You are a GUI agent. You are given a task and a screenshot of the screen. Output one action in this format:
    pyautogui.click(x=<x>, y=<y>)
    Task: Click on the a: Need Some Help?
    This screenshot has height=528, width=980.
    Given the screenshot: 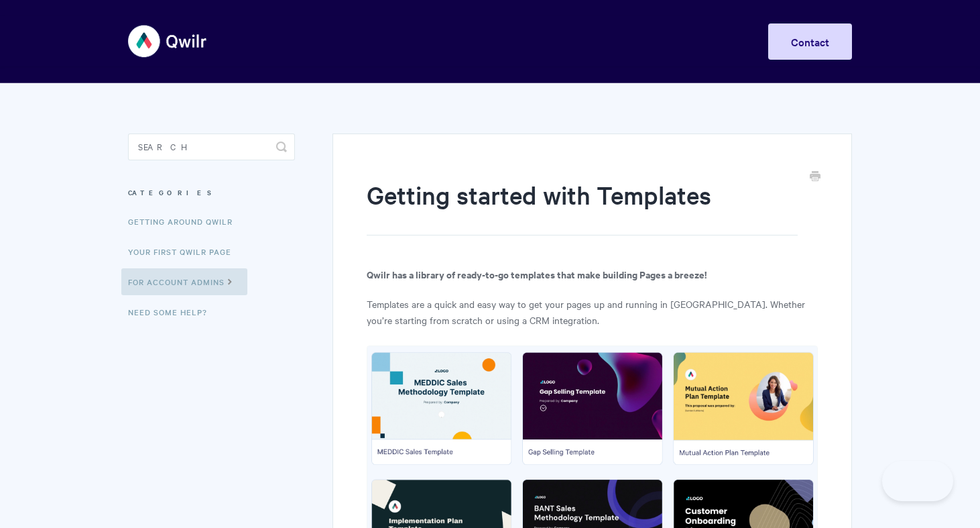 What is the action you would take?
    pyautogui.click(x=172, y=312)
    